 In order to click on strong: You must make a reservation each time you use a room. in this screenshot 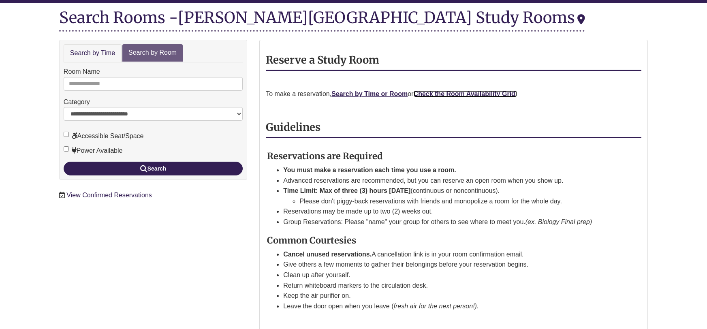, I will do `click(370, 170)`.